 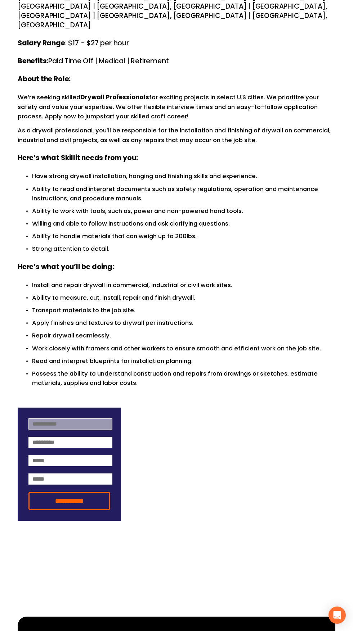 I want to click on p: Strong attention to detail., so click(x=183, y=249).